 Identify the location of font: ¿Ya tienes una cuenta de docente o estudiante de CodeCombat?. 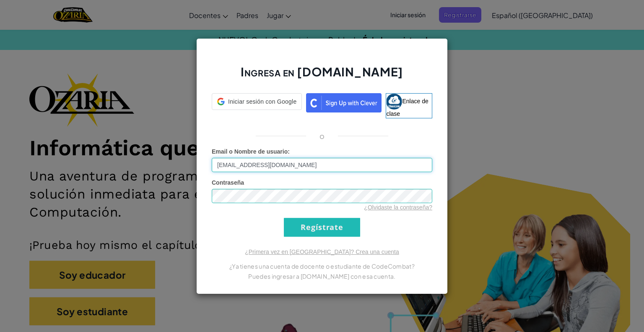
(322, 266).